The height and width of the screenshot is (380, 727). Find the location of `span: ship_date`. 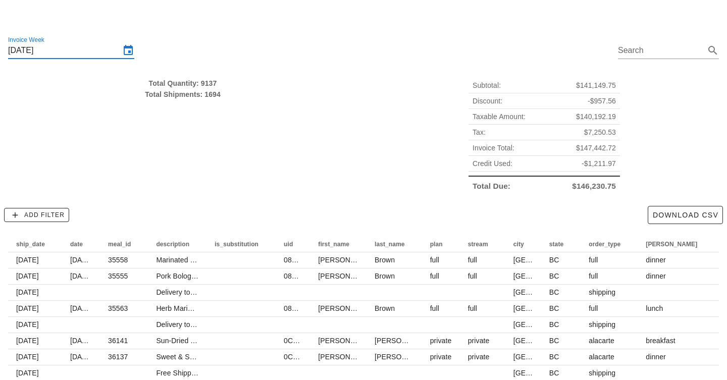

span: ship_date is located at coordinates (30, 244).